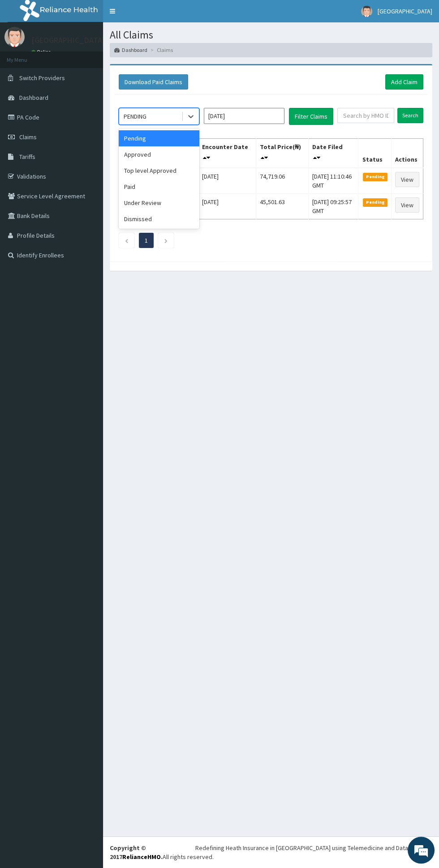 The width and height of the screenshot is (439, 868). I want to click on div: PENDING, so click(135, 117).